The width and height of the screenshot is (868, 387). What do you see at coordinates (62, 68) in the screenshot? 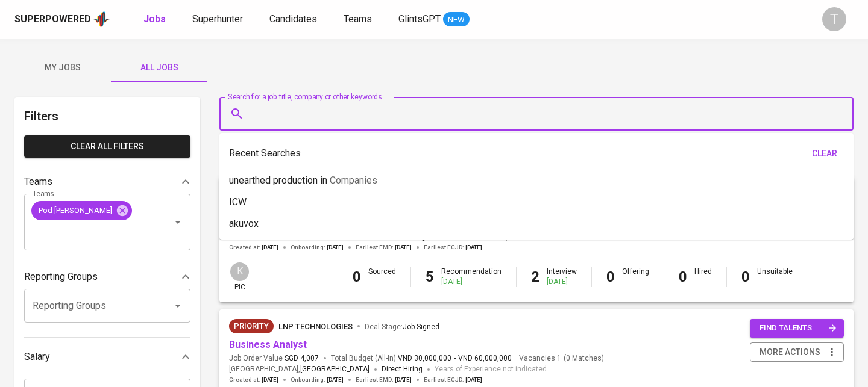
I see `span: My Jobs` at bounding box center [62, 68].